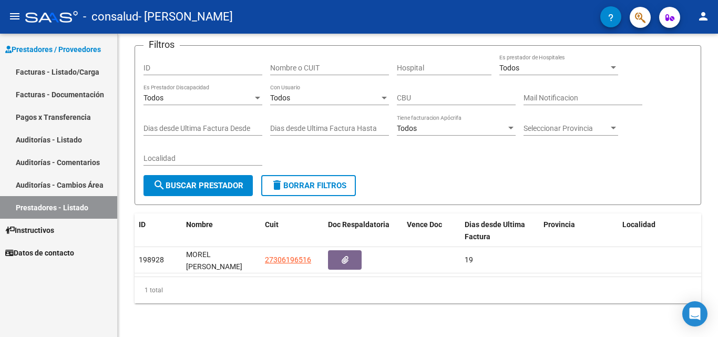 Image resolution: width=718 pixels, height=337 pixels. Describe the element at coordinates (221, 231) in the screenshot. I see `datatable-header-cell: Nombre` at that location.